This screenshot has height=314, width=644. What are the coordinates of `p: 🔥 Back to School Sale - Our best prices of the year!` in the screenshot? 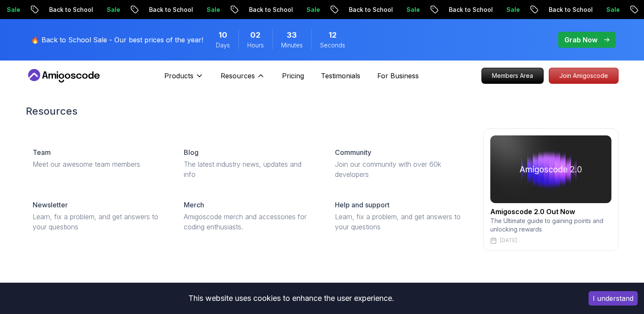 It's located at (117, 40).